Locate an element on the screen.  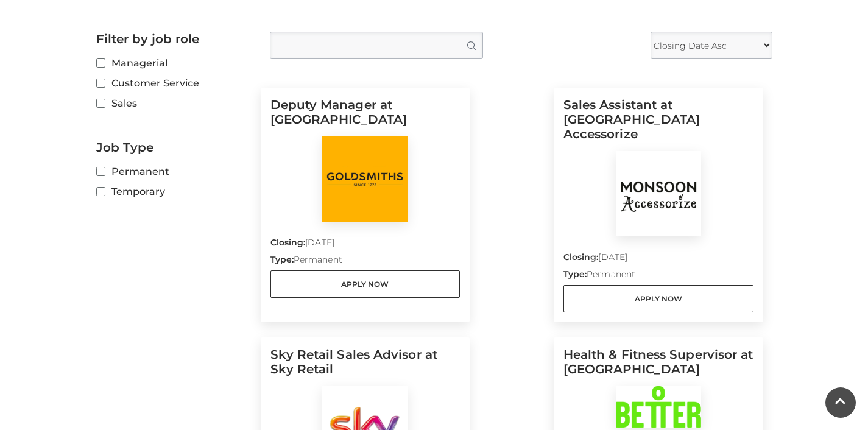
label: Sales is located at coordinates (174, 103).